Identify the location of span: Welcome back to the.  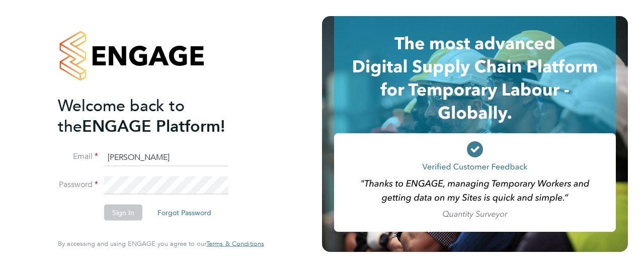
(122, 116).